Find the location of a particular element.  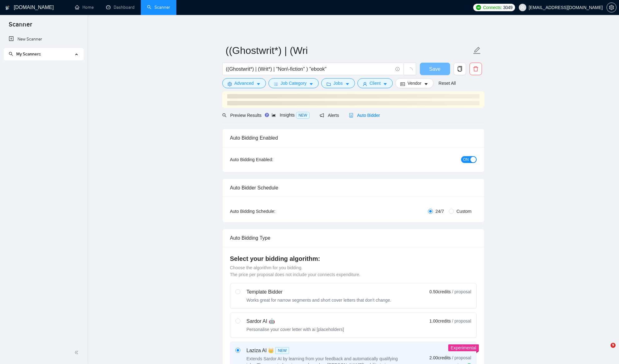

button: idcardVendorcaret-down is located at coordinates (414, 83).